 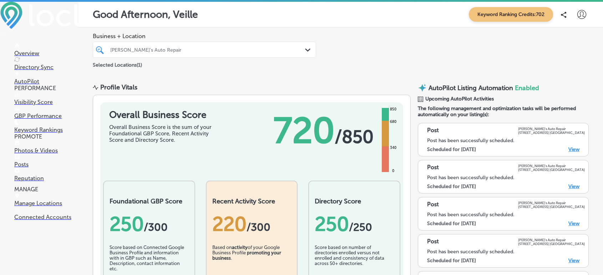 I want to click on a: Keyword Rankings, so click(x=46, y=127).